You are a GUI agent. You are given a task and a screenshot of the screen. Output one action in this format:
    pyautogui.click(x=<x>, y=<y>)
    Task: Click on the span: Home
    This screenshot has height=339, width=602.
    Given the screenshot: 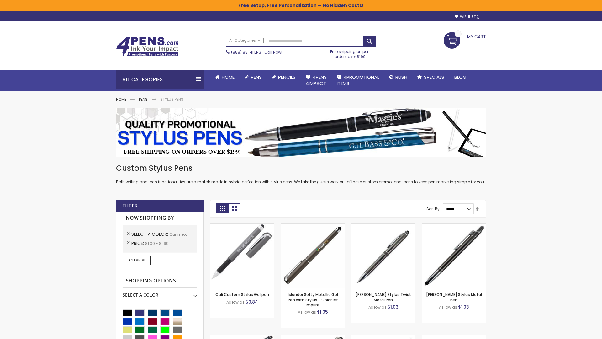 What is the action you would take?
    pyautogui.click(x=228, y=77)
    